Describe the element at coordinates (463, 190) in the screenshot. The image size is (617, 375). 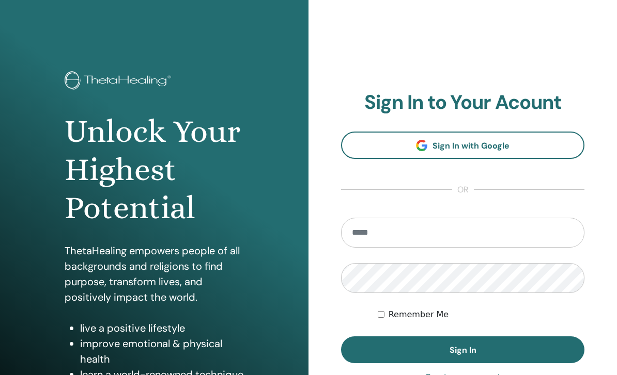
I see `span: or` at that location.